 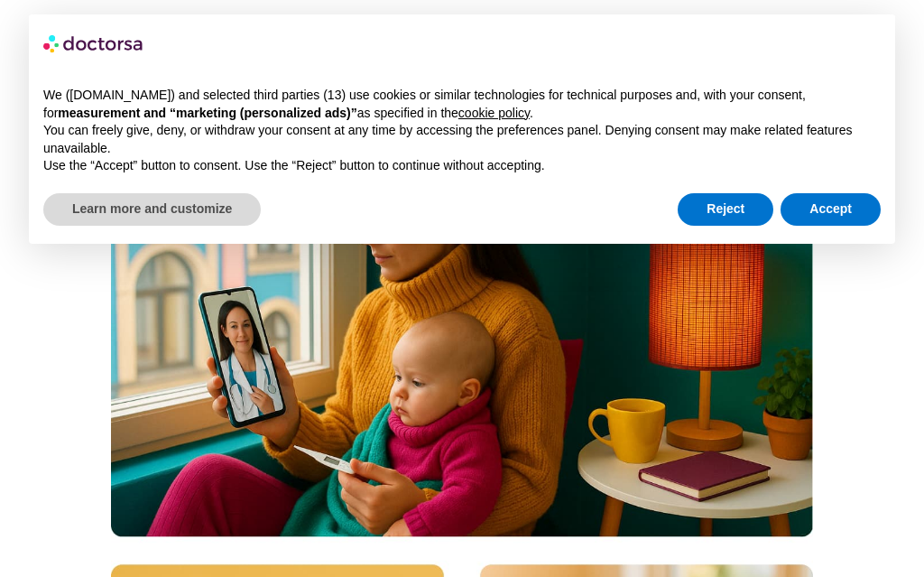 What do you see at coordinates (830, 210) in the screenshot?
I see `button: Accept` at bounding box center [830, 210].